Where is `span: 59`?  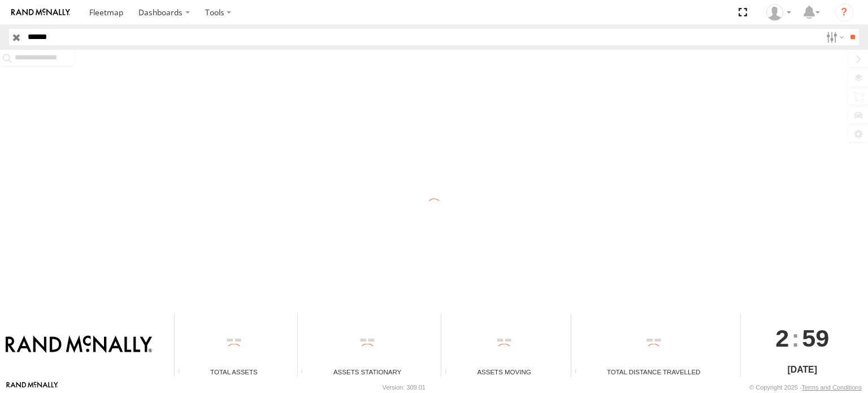 span: 59 is located at coordinates (815, 338).